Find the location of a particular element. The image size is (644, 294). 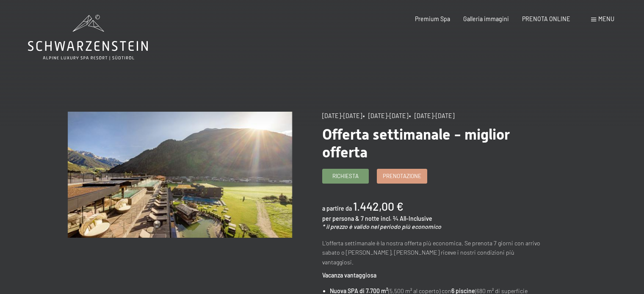

a: PRENOTA ONLINE is located at coordinates (546, 19).